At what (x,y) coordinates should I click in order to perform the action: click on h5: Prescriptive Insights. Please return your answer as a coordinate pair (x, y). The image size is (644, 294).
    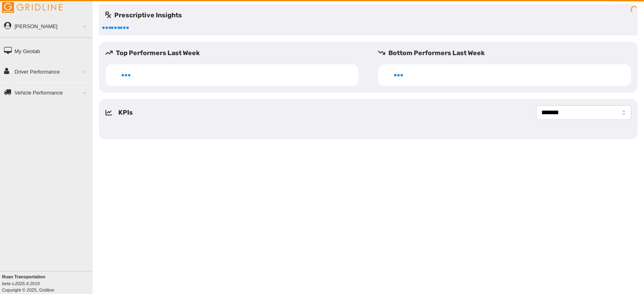
    Looking at the image, I should click on (144, 15).